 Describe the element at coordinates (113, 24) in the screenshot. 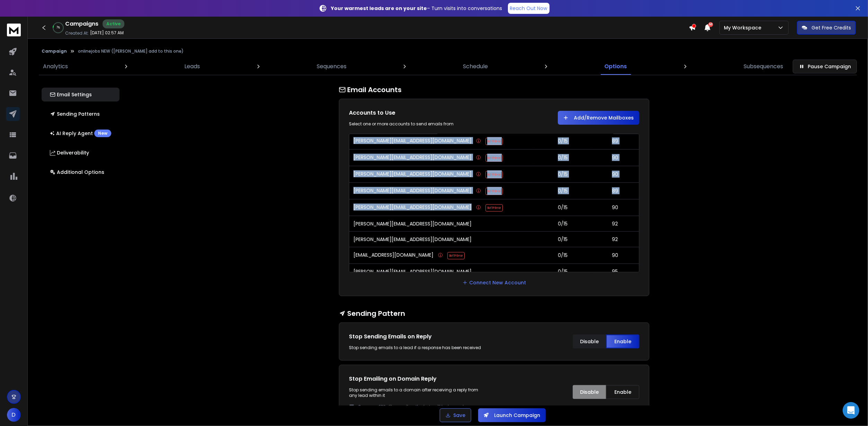

I see `div: Active` at that location.